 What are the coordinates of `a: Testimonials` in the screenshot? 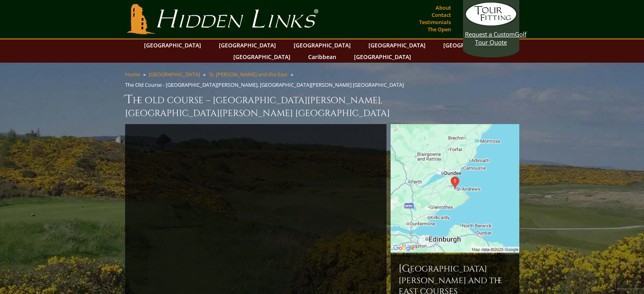 It's located at (435, 22).